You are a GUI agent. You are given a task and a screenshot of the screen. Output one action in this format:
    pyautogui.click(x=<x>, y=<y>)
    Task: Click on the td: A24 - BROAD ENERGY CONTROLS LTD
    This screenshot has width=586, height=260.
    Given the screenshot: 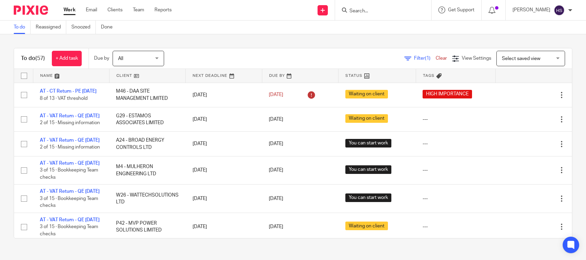 What is the action you would take?
    pyautogui.click(x=147, y=144)
    